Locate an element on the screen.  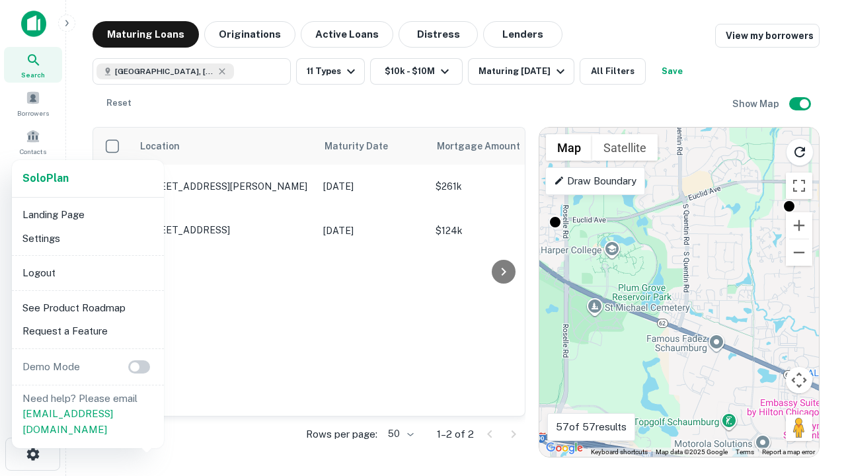
li: Landing Page is located at coordinates (88, 215).